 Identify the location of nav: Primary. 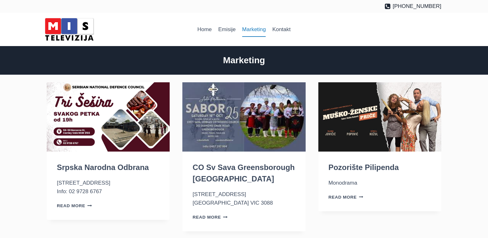
(244, 30).